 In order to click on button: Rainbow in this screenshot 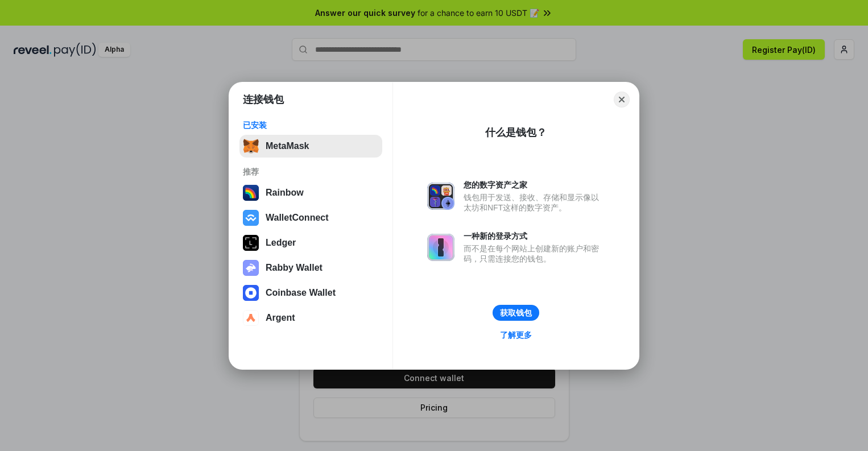, I will do `click(311, 193)`.